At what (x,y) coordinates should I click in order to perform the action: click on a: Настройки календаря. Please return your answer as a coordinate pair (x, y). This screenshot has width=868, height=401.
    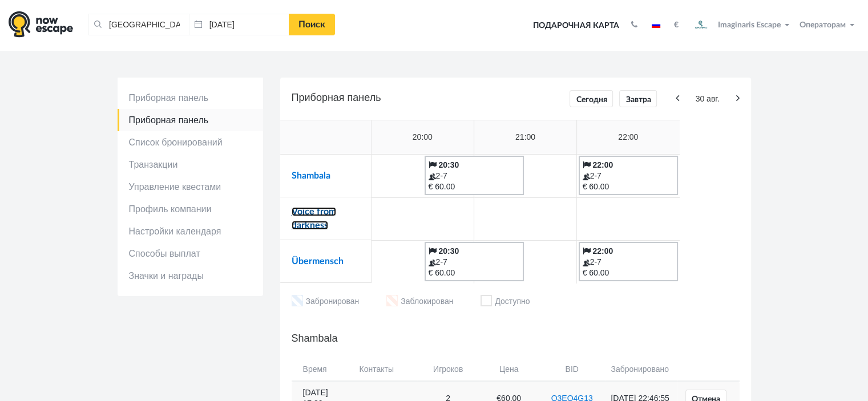
    Looking at the image, I should click on (190, 231).